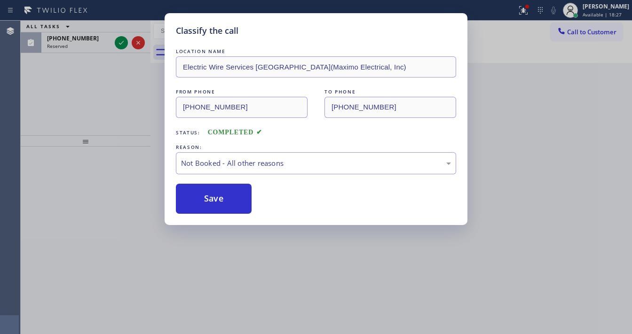  I want to click on input: To phone, so click(390, 107).